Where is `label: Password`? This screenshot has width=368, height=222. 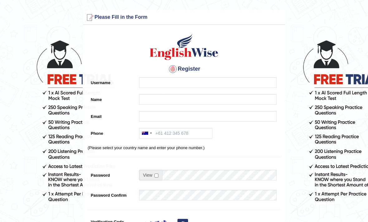 label: Password is located at coordinates (112, 174).